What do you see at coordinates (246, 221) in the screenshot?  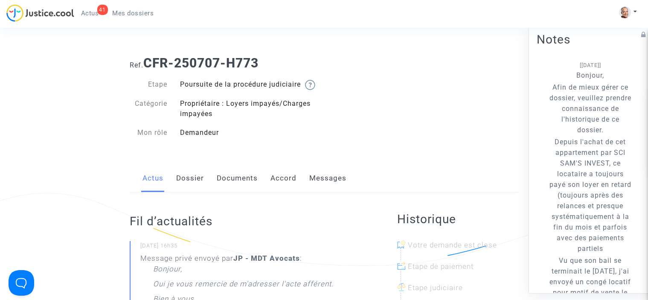 I see `h2: Fil d’actualités` at bounding box center [246, 221].